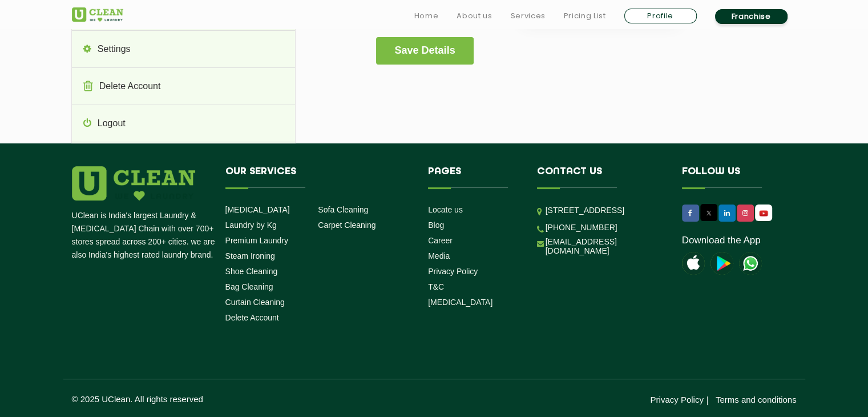 The image size is (868, 417). I want to click on a: Media, so click(438, 255).